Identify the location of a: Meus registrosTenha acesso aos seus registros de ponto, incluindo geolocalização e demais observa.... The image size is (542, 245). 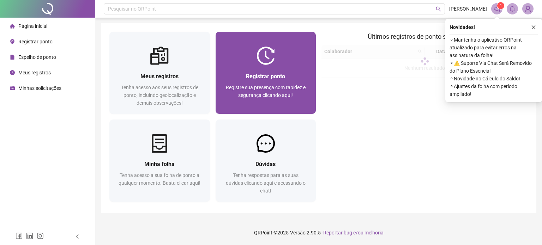
(159, 73).